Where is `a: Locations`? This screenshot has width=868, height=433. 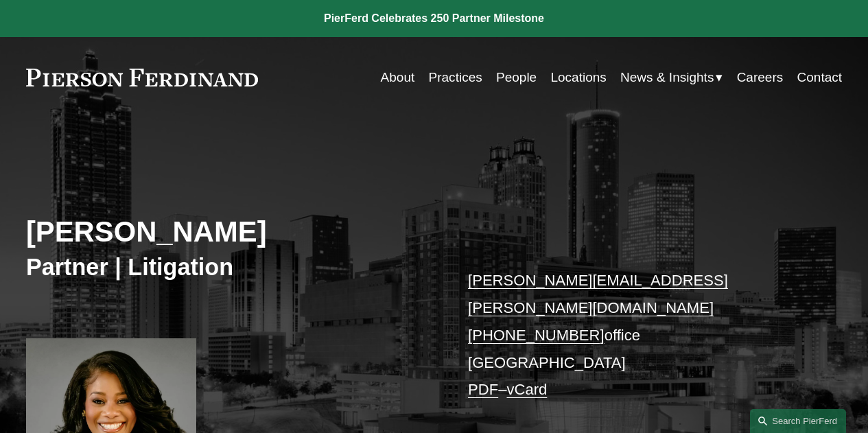
a: Locations is located at coordinates (578, 77).